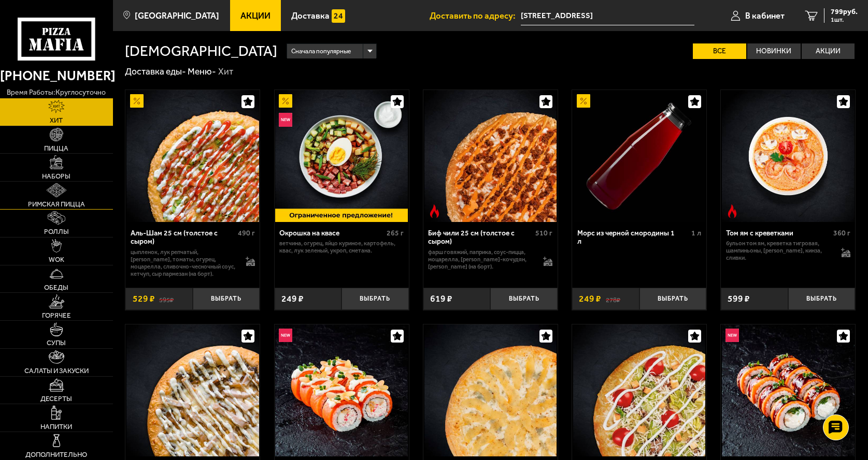  What do you see at coordinates (788, 156) in the screenshot?
I see `a: Острое блюдоТом ям с креветками` at bounding box center [788, 156].